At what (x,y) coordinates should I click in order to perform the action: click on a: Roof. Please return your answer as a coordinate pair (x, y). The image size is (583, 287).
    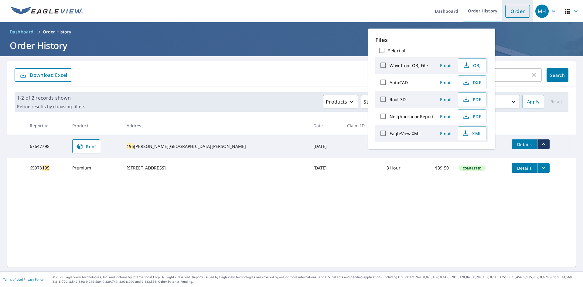
    Looking at the image, I should click on (86, 146).